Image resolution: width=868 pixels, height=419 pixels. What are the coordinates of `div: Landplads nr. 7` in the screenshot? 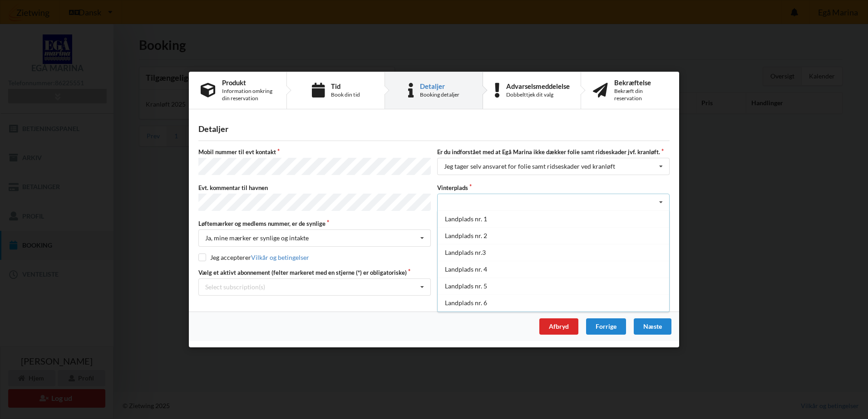 It's located at (554, 320).